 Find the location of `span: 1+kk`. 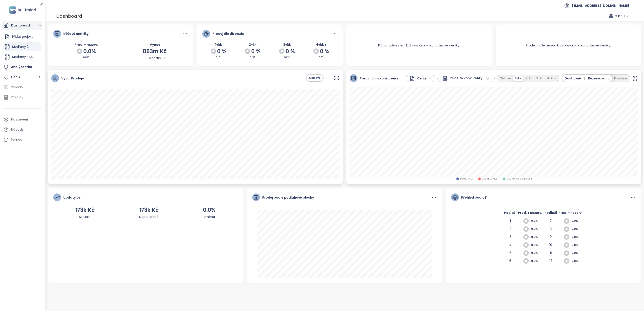

span: 1+kk is located at coordinates (219, 44).